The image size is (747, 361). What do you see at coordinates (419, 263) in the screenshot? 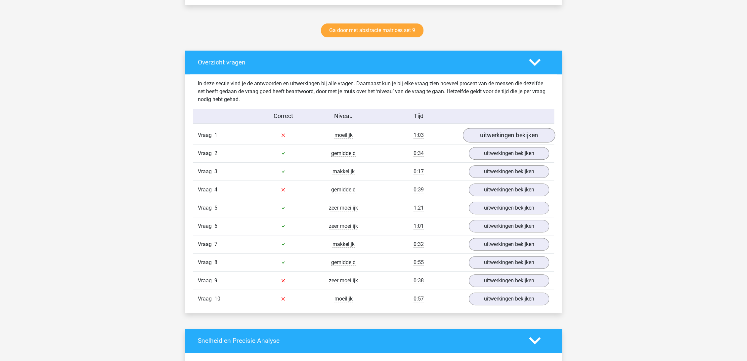
I see `span: 0:55` at bounding box center [419, 263].